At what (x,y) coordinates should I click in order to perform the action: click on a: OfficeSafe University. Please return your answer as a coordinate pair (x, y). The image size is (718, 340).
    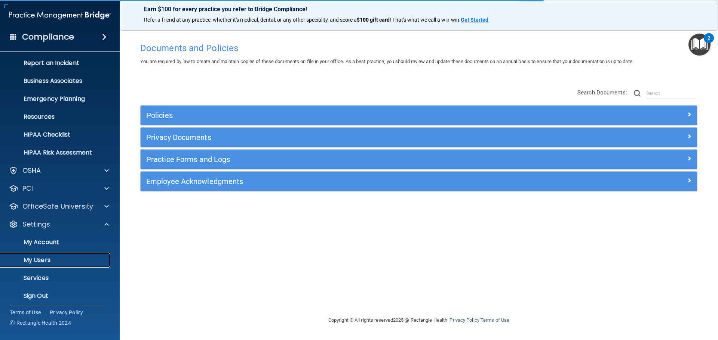
    Looking at the image, I should click on (59, 207).